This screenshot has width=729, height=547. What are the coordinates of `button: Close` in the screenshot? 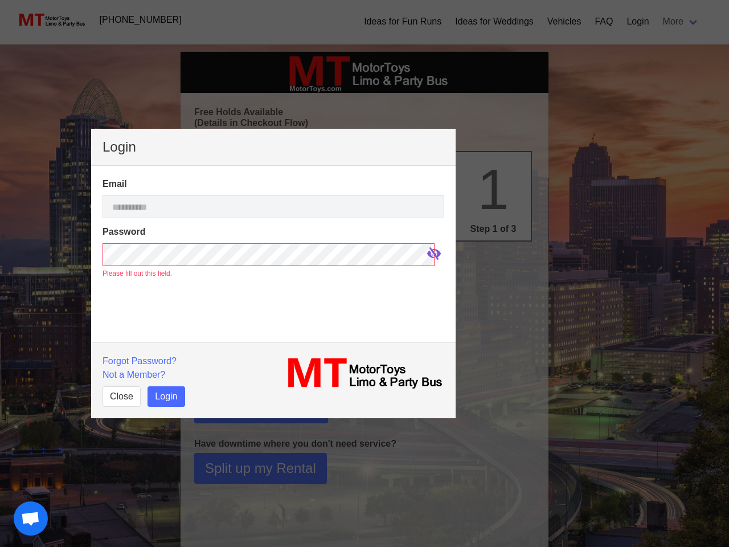 It's located at (121, 396).